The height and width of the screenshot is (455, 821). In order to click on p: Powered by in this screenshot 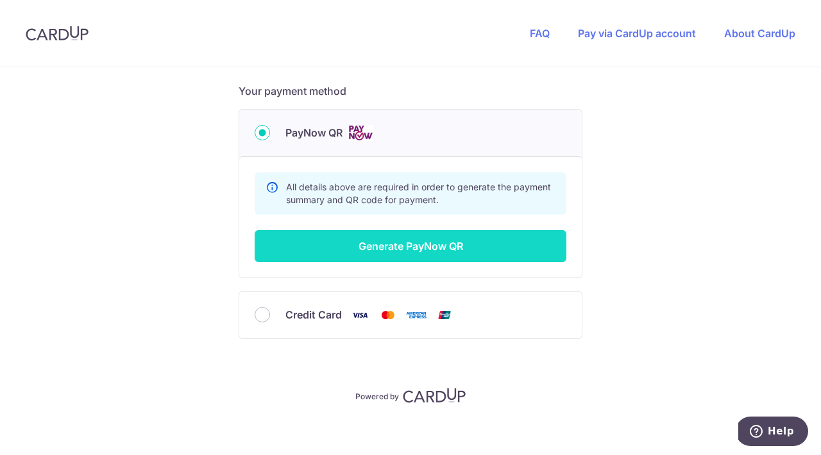, I will do `click(377, 396)`.